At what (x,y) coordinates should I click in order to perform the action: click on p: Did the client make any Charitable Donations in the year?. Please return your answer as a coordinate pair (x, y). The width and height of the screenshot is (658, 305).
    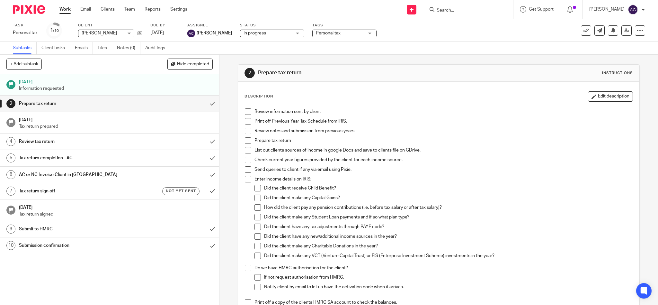
    Looking at the image, I should click on (448, 246).